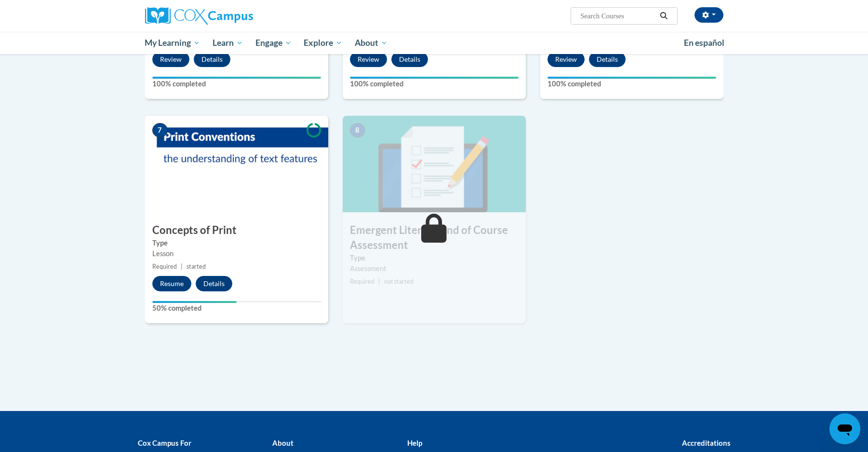 Image resolution: width=868 pixels, height=452 pixels. Describe the element at coordinates (273, 43) in the screenshot. I see `a: Engage` at that location.